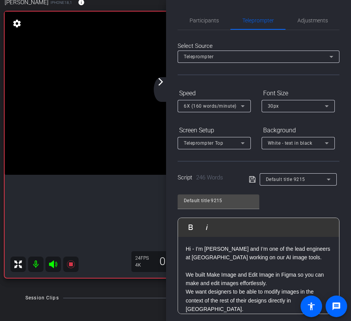 The width and height of the screenshot is (351, 321). I want to click on span: Adjustments, so click(313, 20).